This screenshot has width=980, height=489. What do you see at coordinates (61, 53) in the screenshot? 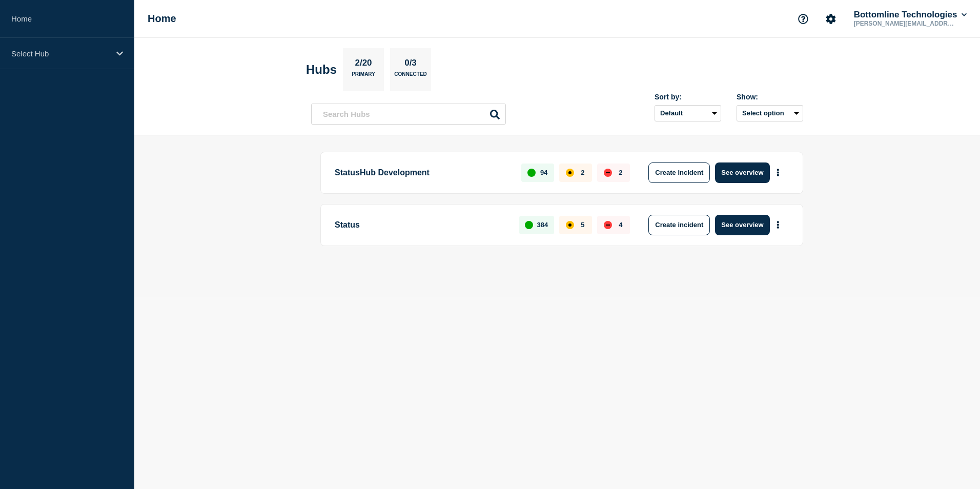
I see `p: Select Hub` at bounding box center [61, 53].